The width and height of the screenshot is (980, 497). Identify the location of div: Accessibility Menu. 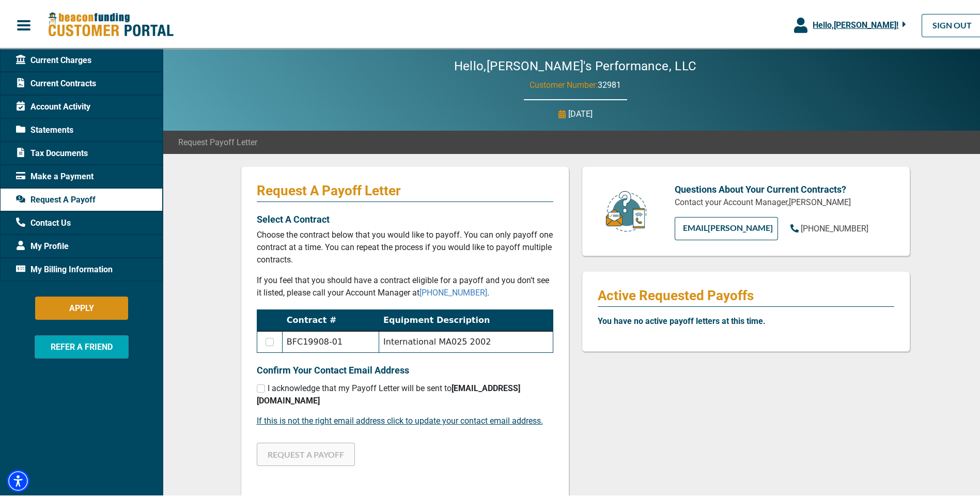
(18, 479).